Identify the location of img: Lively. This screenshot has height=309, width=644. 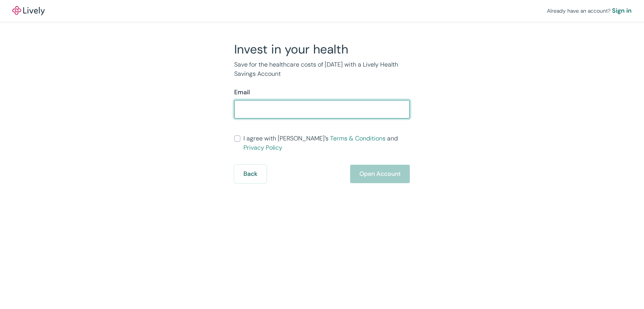
(28, 11).